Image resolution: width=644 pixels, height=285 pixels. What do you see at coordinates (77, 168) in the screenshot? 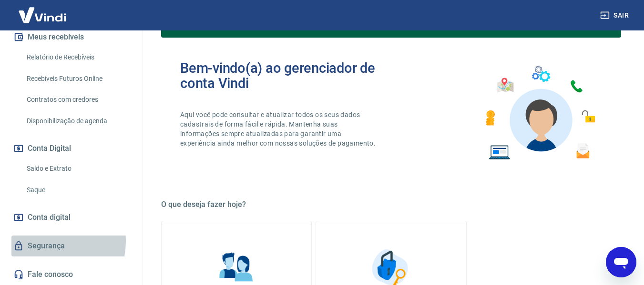
I see `a: Saldo e Extrato` at bounding box center [77, 168].